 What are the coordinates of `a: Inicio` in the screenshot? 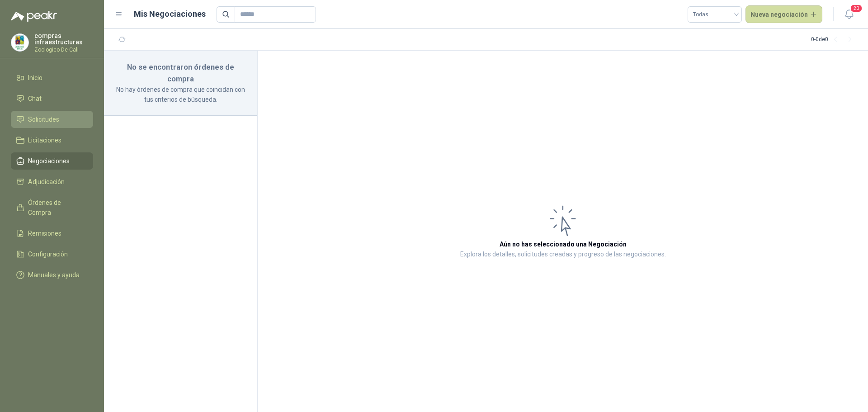 It's located at (52, 78).